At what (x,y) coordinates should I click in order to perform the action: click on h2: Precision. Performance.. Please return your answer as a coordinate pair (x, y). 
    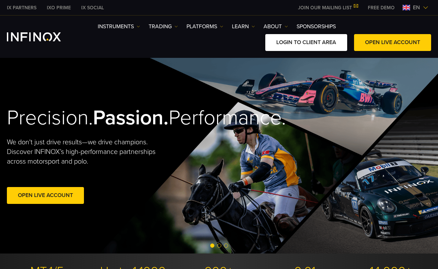
    Looking at the image, I should click on (102, 118).